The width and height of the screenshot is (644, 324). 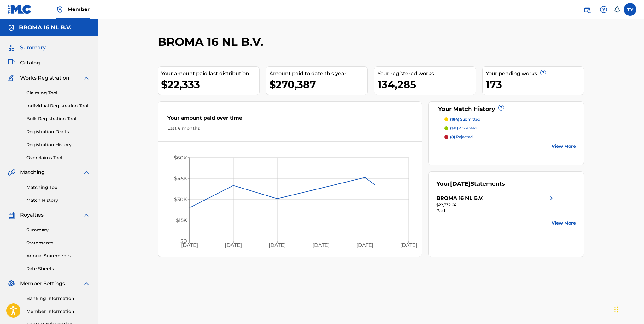 I want to click on div: 173, so click(x=535, y=85).